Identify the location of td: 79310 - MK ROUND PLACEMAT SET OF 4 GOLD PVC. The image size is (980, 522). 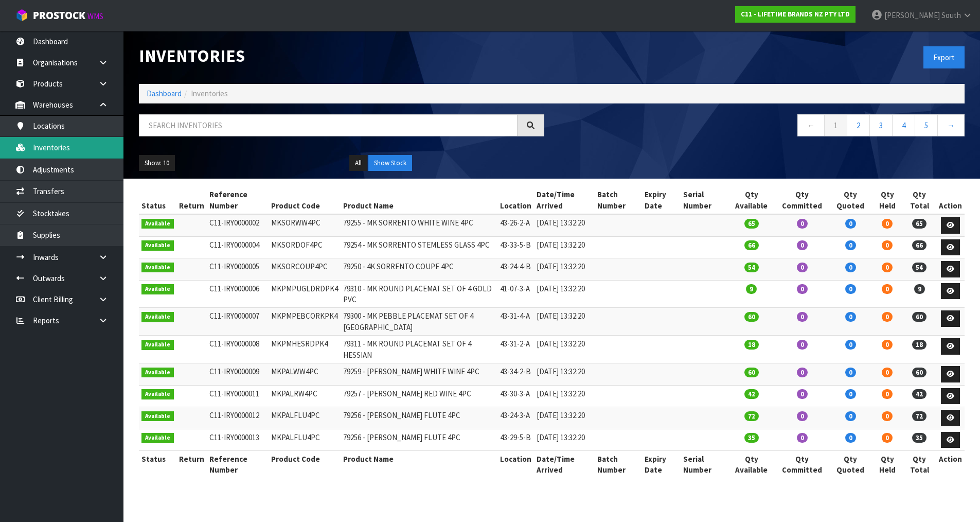
(419, 294).